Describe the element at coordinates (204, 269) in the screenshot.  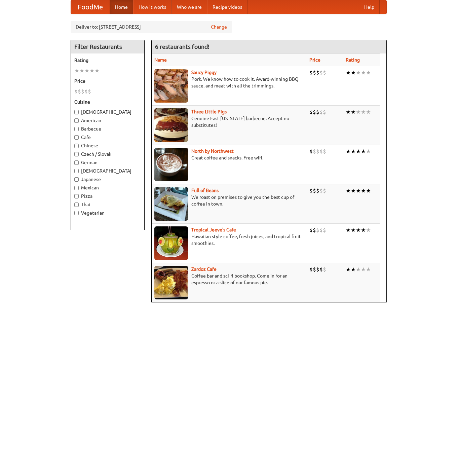
I see `a: Zardoz Cafe` at that location.